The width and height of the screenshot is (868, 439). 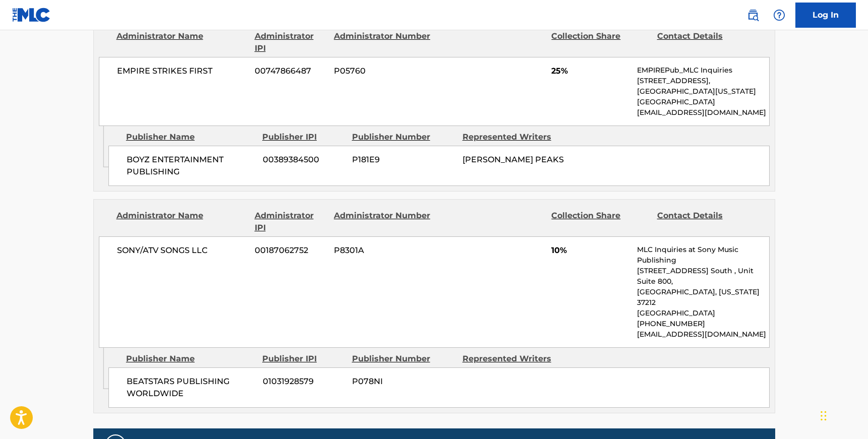 I want to click on span: P181E9, so click(x=403, y=160).